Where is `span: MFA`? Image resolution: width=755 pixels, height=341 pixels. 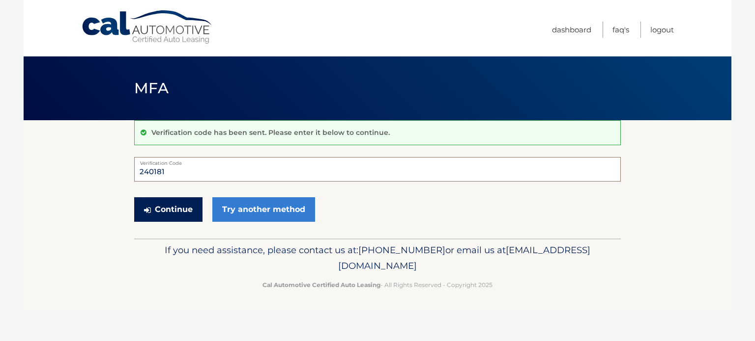 span: MFA is located at coordinates (151, 88).